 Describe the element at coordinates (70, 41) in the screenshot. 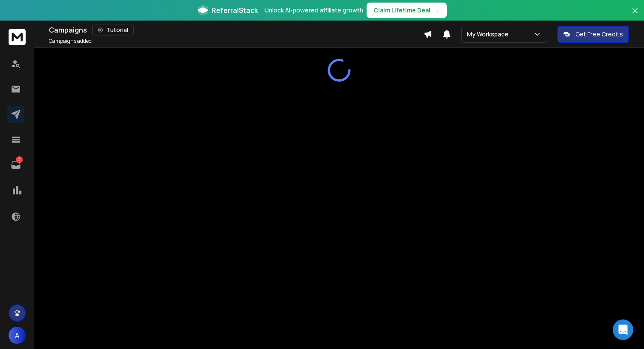

I see `p: Campaigns added` at that location.